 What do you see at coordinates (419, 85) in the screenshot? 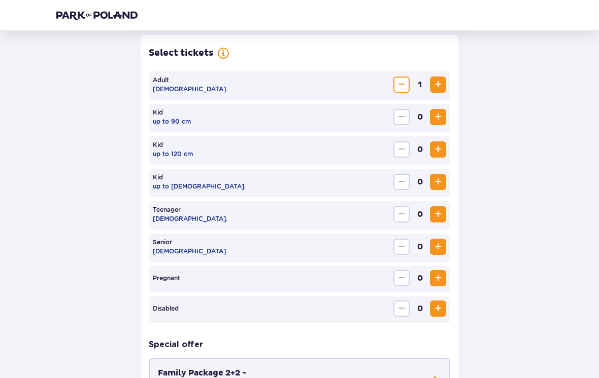
I see `span: 1` at bounding box center [419, 85].